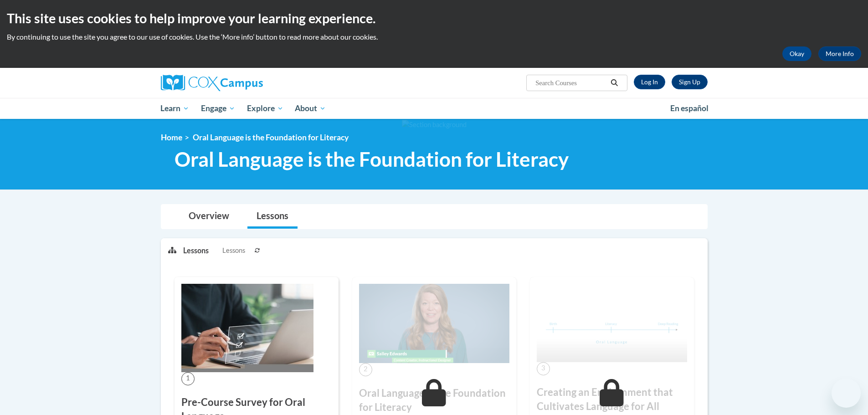  What do you see at coordinates (273, 217) in the screenshot?
I see `a: Lessons` at bounding box center [273, 217].